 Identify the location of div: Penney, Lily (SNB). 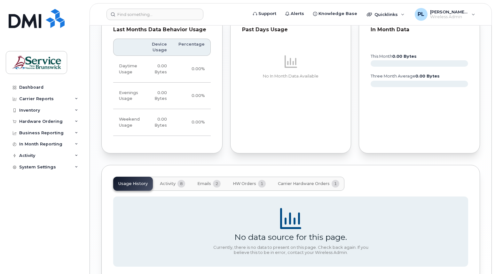
(444, 14).